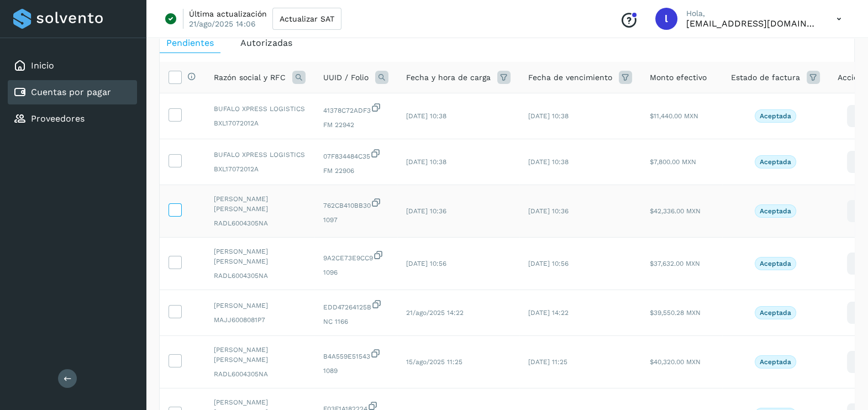  I want to click on span: NC 1166, so click(356, 322).